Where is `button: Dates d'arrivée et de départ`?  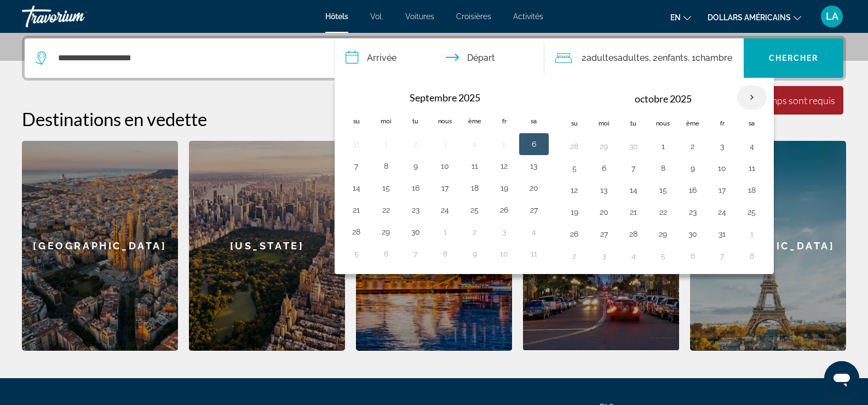 button: Dates d'arrivée et de départ is located at coordinates (440, 58).